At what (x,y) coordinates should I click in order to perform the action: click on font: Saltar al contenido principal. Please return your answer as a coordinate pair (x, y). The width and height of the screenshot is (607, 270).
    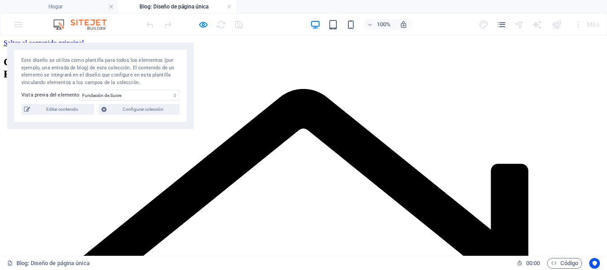
    Looking at the image, I should click on (44, 7).